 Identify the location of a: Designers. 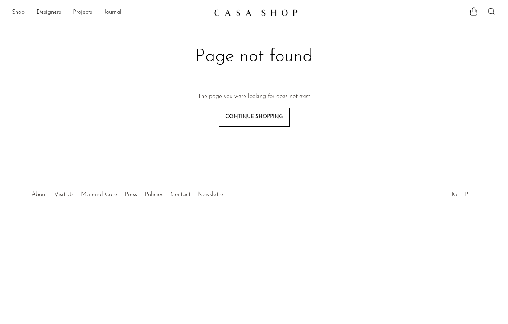
(49, 13).